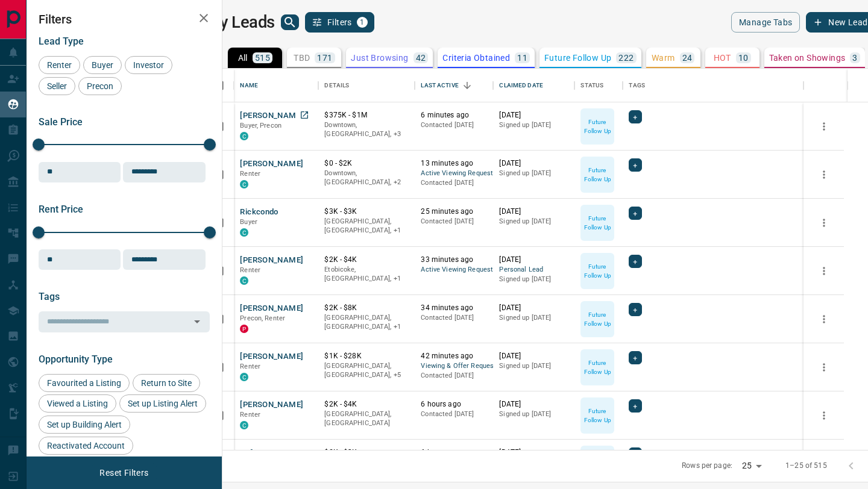  What do you see at coordinates (454, 173) in the screenshot?
I see `span: Active Viewing Request` at bounding box center [454, 173].